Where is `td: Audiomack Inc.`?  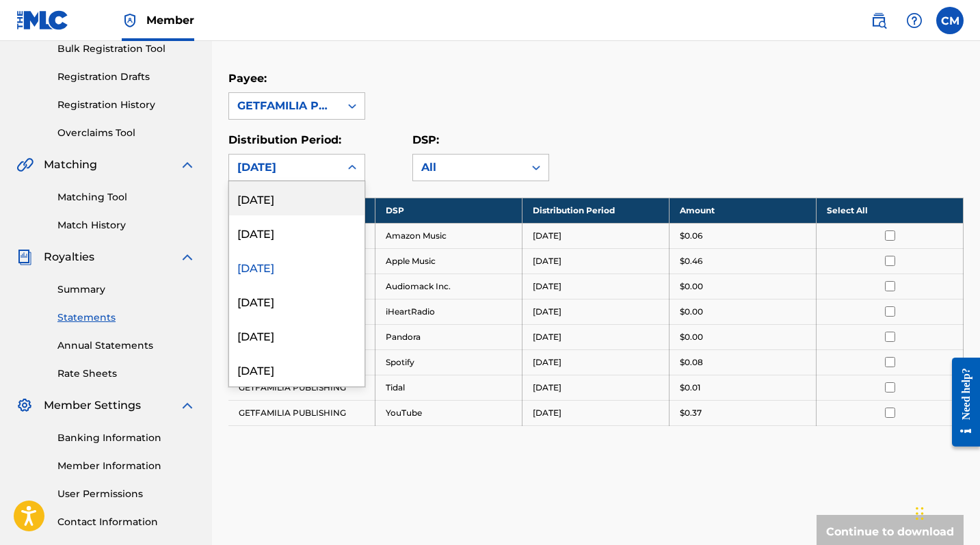
td: Audiomack Inc. is located at coordinates (449, 286).